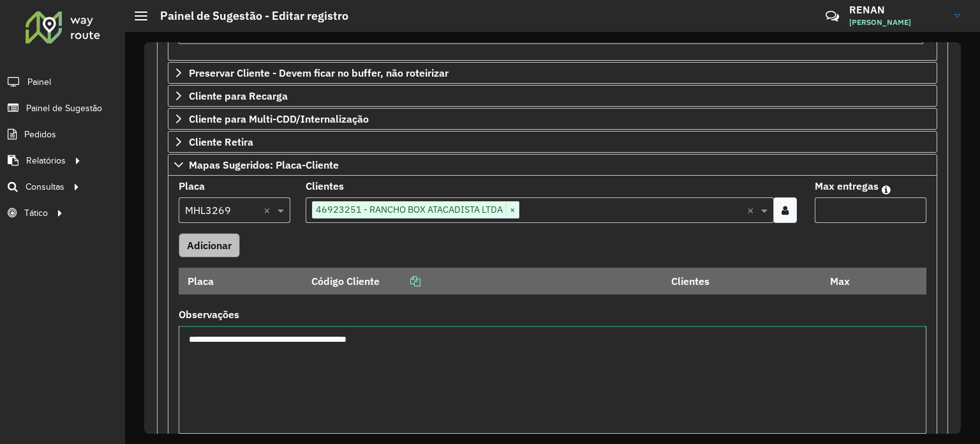 The width and height of the screenshot is (980, 444). I want to click on span: Cliente Retira, so click(221, 141).